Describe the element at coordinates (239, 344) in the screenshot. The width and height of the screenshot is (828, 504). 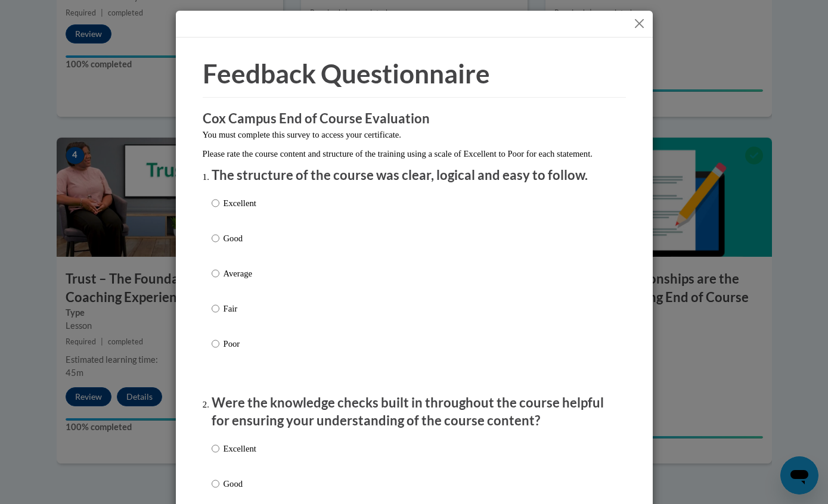
I see `p: Poor` at that location.